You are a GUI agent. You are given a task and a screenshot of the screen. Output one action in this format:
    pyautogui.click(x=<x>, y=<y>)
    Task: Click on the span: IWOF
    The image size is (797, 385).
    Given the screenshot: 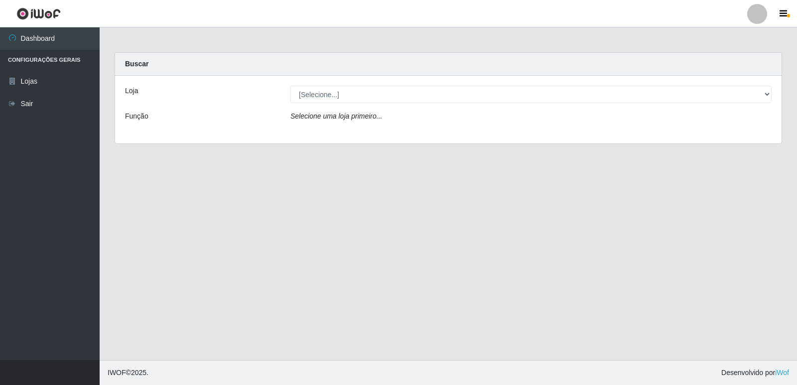 What is the action you would take?
    pyautogui.click(x=117, y=373)
    